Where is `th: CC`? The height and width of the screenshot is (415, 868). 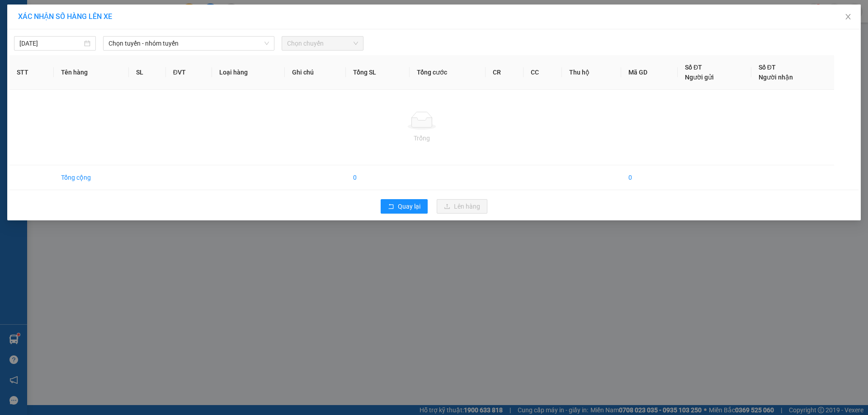 th: CC is located at coordinates (543, 72).